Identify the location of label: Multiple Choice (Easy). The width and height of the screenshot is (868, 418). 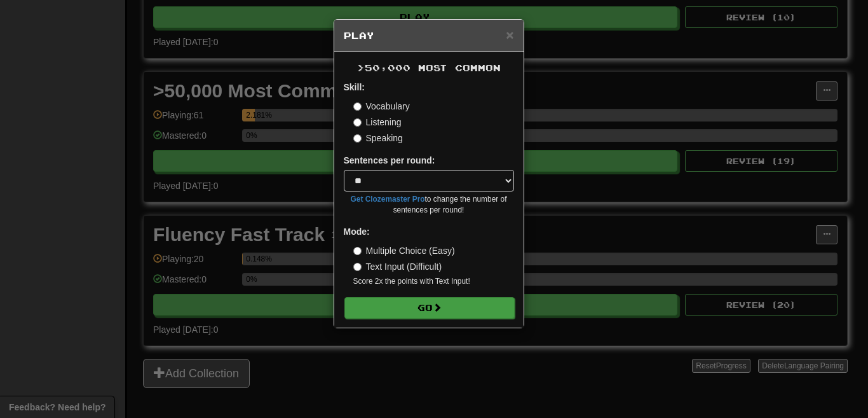
(405, 251).